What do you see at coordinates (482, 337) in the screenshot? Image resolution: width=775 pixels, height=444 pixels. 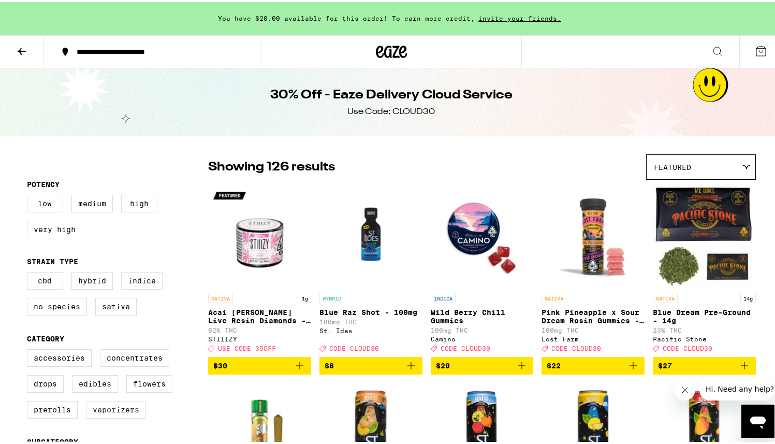 I see `div: Camino` at bounding box center [482, 337].